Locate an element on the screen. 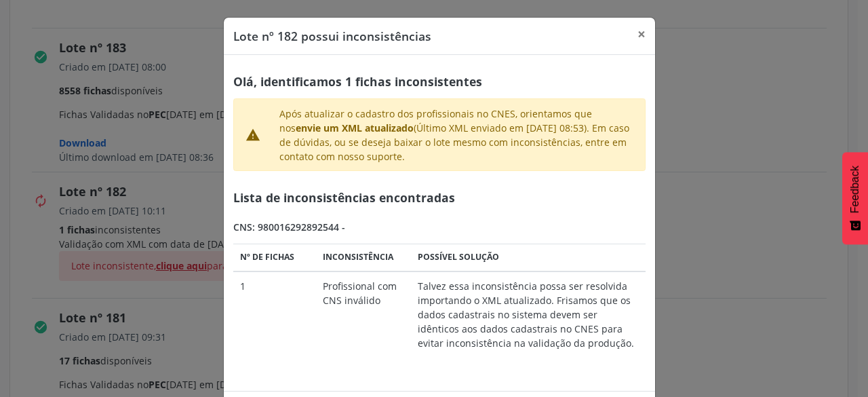  td: Talvez essa inconsistência possa ser resolvida importando o XML atualizado. Frisamos que os dados... is located at coordinates (528, 314).